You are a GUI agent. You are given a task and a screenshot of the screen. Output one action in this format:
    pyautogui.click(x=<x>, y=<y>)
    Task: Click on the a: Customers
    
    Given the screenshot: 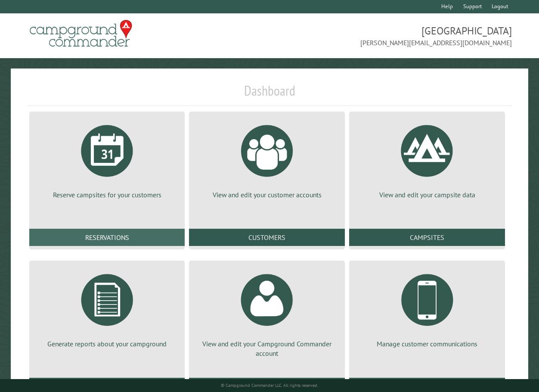 What is the action you would take?
    pyautogui.click(x=267, y=237)
    